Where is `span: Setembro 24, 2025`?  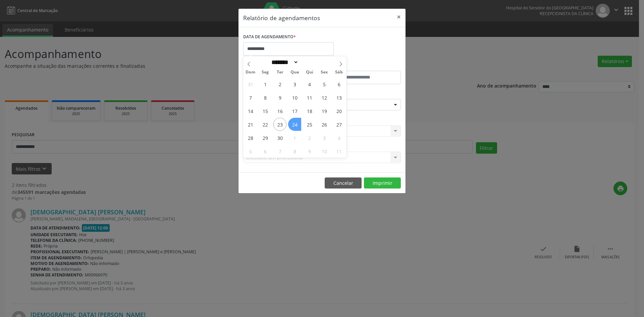 span: Setembro 24, 2025 is located at coordinates (295, 124).